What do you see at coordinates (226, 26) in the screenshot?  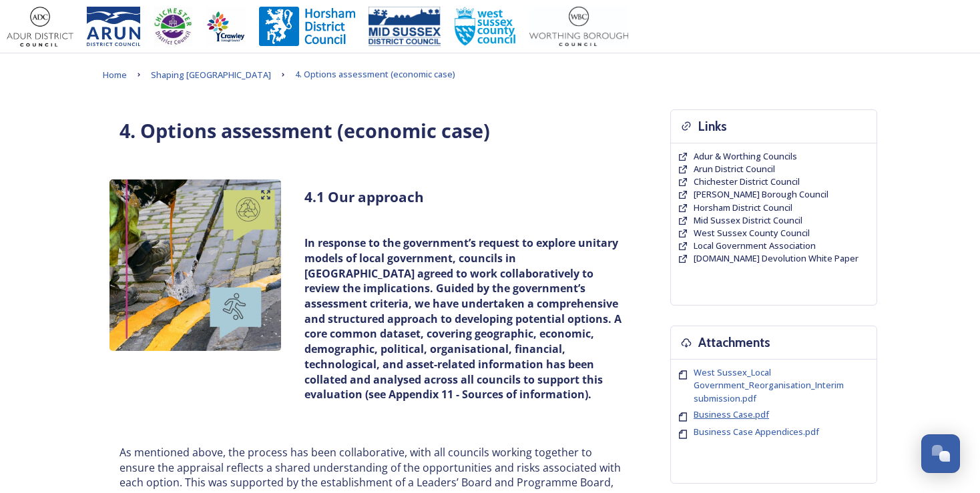 I see `img: Crawley%20BC%20logo.jpg` at bounding box center [226, 26].